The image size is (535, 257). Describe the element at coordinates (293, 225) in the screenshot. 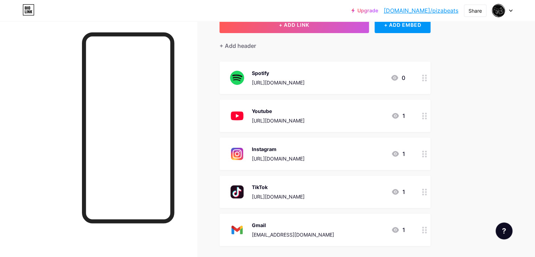

I see `div: Gmail` at that location.